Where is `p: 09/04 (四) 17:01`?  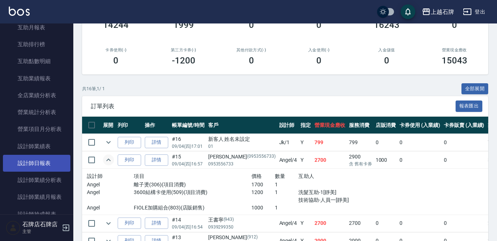
p: 09/04 (四) 17:01 is located at coordinates (188, 146).